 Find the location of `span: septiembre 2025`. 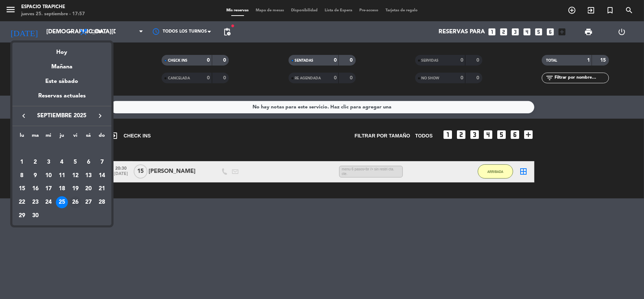

span: septiembre 2025 is located at coordinates (62, 116).